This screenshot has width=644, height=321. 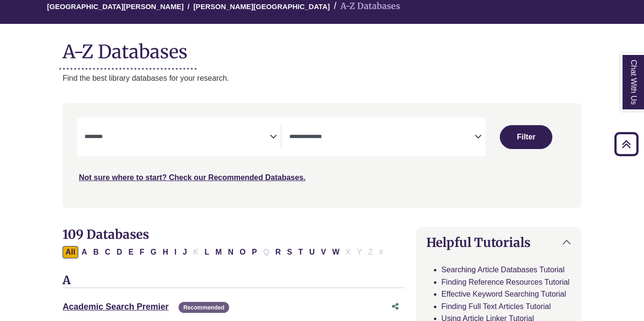 What do you see at coordinates (192, 177) in the screenshot?
I see `a: Not sure where to start? Check our Recommended Databases.` at bounding box center [192, 177].